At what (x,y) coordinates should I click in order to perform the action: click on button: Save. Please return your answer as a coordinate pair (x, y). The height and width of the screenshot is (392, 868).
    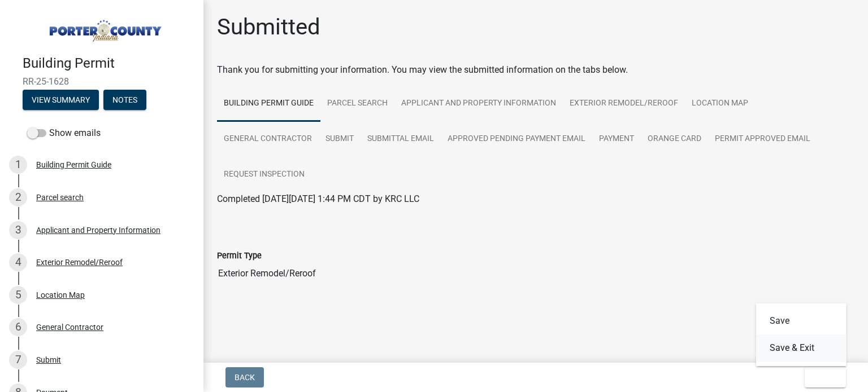
    Looking at the image, I should click on (801, 321).